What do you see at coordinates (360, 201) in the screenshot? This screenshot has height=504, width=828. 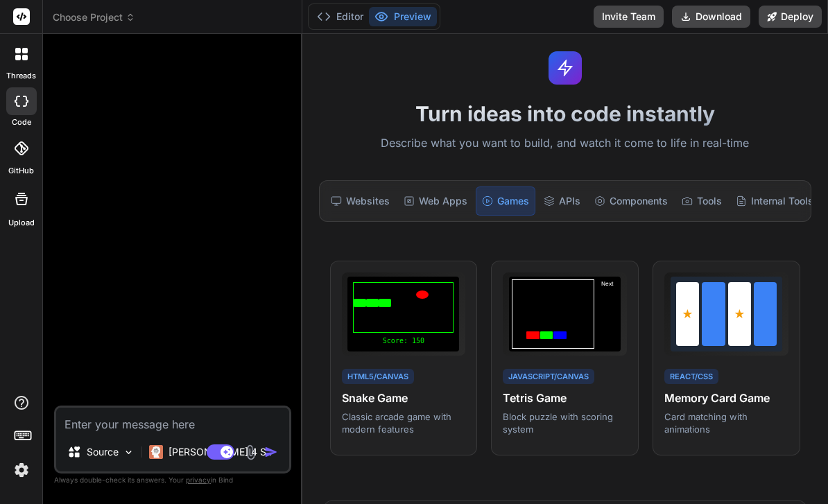 I see `div: Websites` at bounding box center [360, 201].